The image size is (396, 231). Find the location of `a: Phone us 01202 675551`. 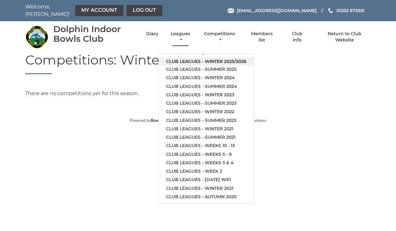

a: Phone us 01202 675551 is located at coordinates (346, 11).